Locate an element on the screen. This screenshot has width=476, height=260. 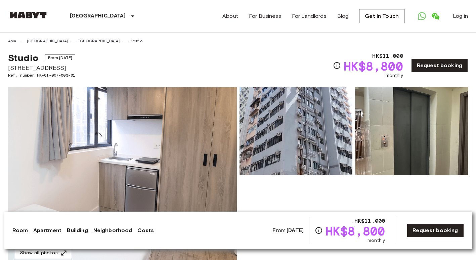
a: For Business is located at coordinates (265, 16).